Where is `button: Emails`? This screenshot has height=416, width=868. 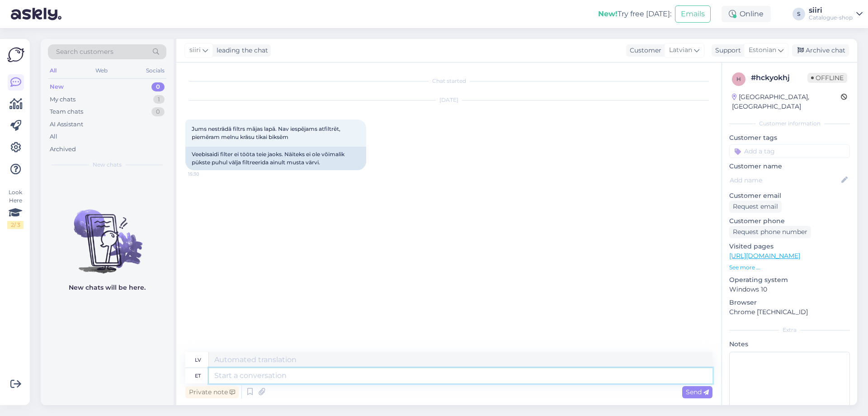
button: Emails is located at coordinates (693, 14).